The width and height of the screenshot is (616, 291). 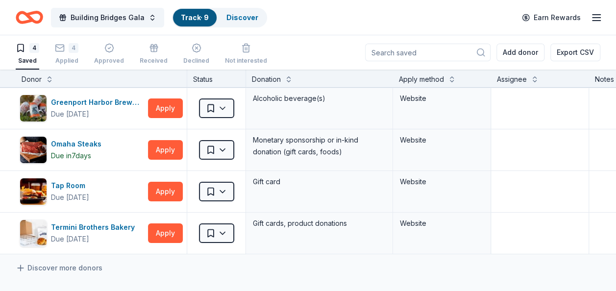 What do you see at coordinates (153, 61) in the screenshot?
I see `div: Received` at bounding box center [153, 61].